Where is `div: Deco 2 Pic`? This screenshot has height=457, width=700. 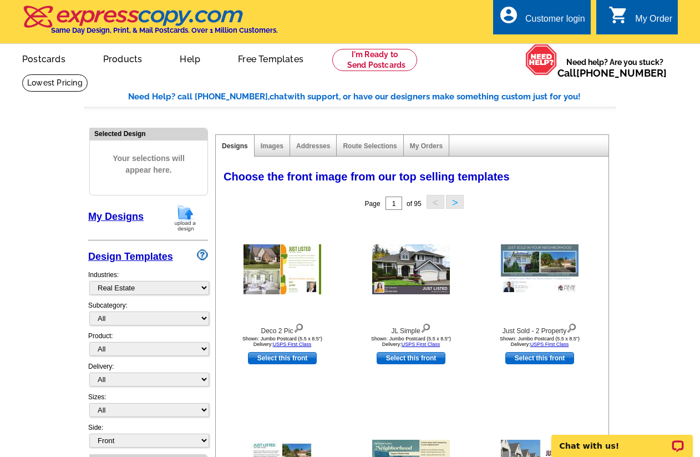 div: Deco 2 Pic is located at coordinates (283, 328).